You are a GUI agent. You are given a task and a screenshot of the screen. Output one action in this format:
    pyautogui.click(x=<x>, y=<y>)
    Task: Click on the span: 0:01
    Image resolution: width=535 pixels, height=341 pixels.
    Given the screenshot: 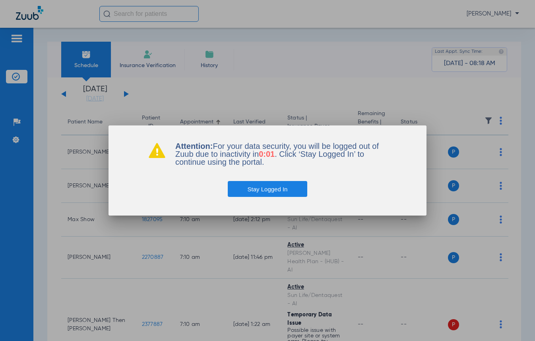 What is the action you would take?
    pyautogui.click(x=267, y=154)
    